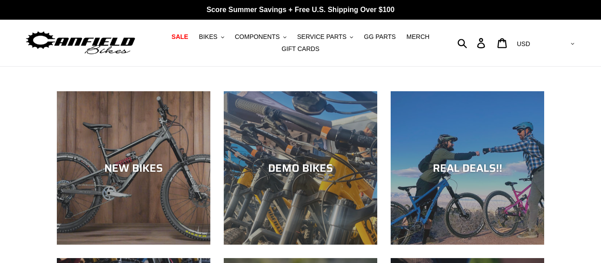 This screenshot has width=601, height=263. Describe the element at coordinates (325, 37) in the screenshot. I see `button: SERVICE PARTS` at that location.